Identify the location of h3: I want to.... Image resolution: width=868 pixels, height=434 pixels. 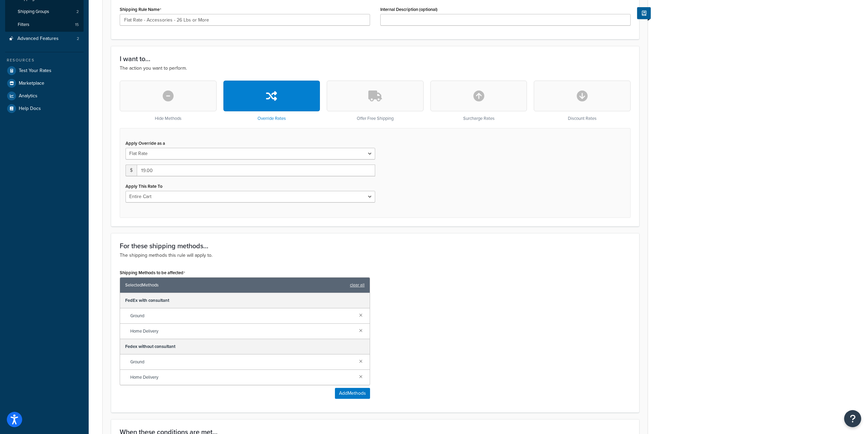
(375, 59).